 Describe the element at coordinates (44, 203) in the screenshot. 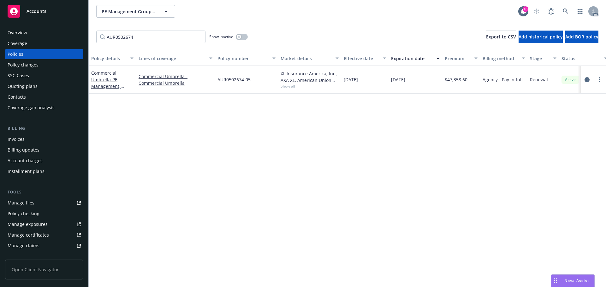

I see `a: Manage files` at that location.